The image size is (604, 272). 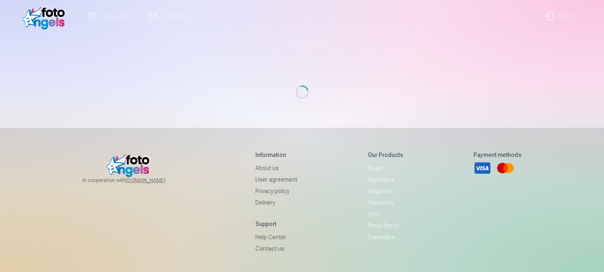 What do you see at coordinates (385, 155) in the screenshot?
I see `h5: Our products` at bounding box center [385, 155].